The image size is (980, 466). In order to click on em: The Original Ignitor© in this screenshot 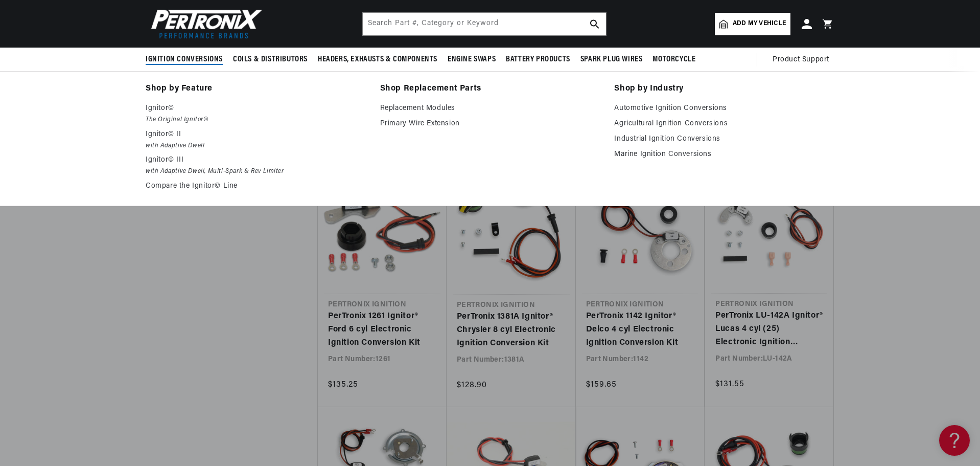, I will do `click(255, 120)`.